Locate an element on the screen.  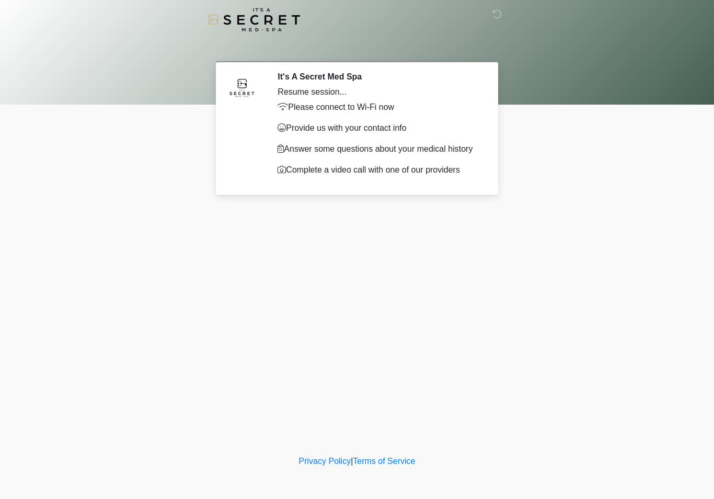
div: Resume session... is located at coordinates (379, 92).